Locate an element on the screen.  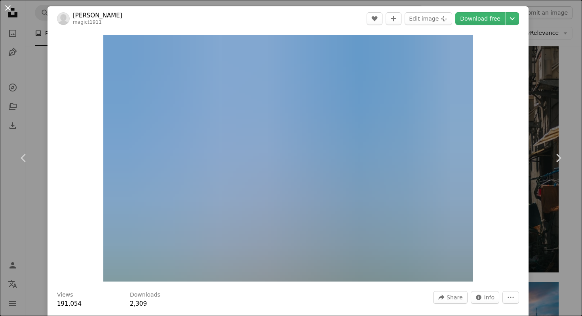
span: Info is located at coordinates (490, 298).